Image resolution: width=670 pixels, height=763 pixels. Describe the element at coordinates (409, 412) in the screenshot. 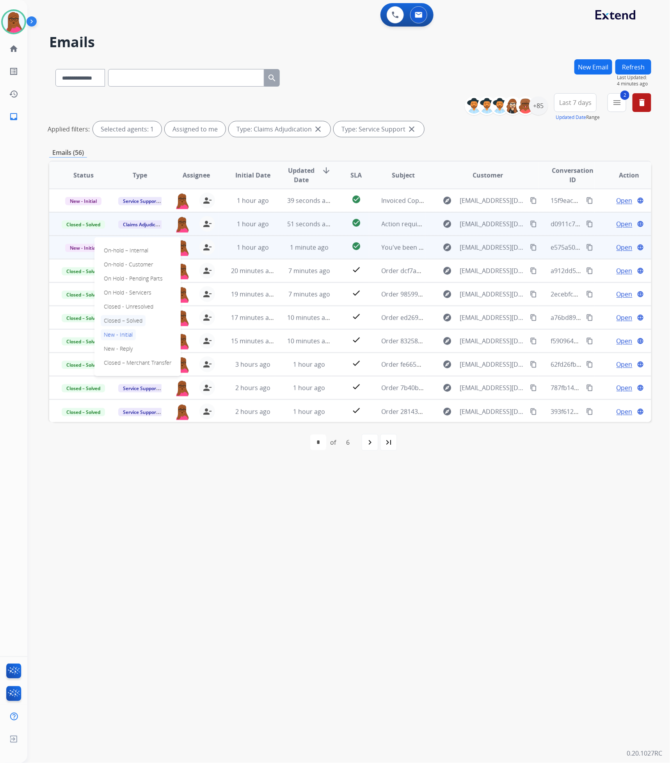

I see `span: Order 2814338847` at that location.